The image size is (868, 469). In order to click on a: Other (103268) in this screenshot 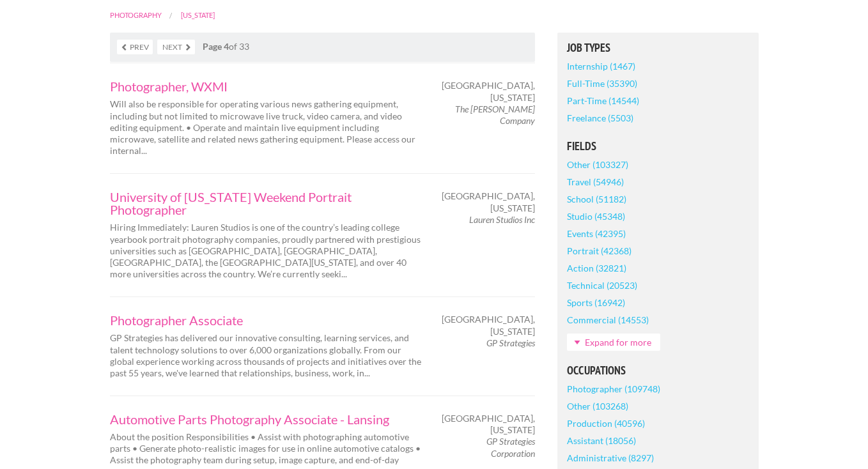, I will do `click(598, 406)`.